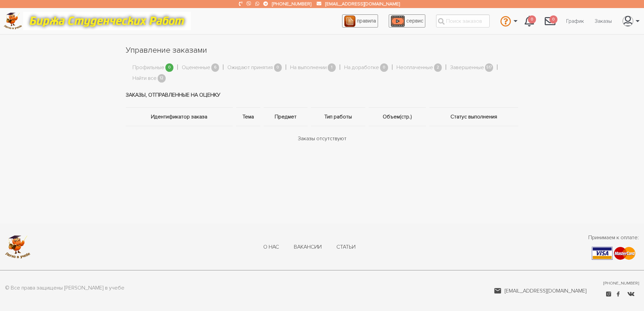  I want to click on a: На выполнении, so click(309, 67).